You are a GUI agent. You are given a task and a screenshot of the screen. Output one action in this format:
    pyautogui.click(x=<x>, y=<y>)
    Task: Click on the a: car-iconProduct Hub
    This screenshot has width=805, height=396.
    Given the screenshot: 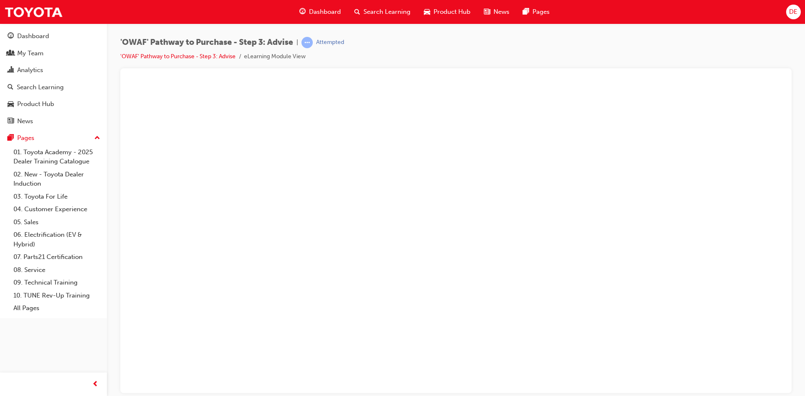 What is the action you would take?
    pyautogui.click(x=447, y=12)
    